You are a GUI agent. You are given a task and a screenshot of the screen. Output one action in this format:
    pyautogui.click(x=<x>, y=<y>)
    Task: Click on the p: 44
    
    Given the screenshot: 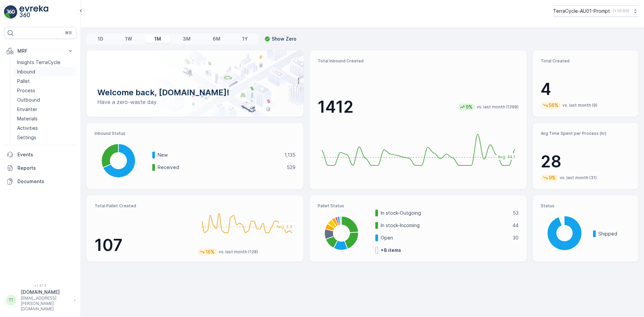 What is the action you would take?
    pyautogui.click(x=516, y=225)
    